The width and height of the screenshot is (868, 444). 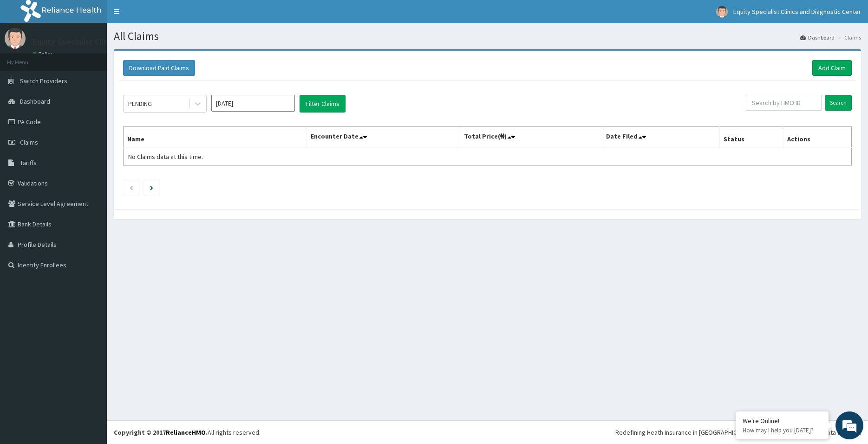 What do you see at coordinates (215, 138) in the screenshot?
I see `th: Name` at bounding box center [215, 138].